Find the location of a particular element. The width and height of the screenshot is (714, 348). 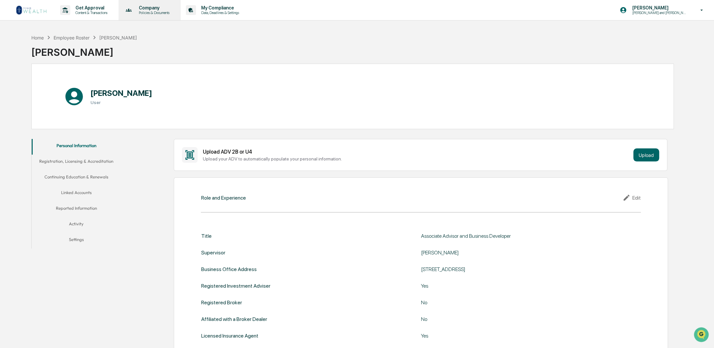

div: Associate Advisor and Business Developer is located at coordinates (503, 236).